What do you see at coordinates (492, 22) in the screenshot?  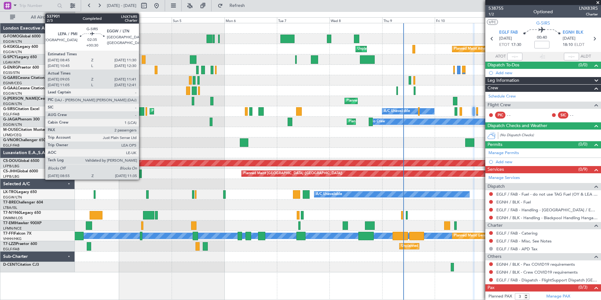 I see `button: UTC` at bounding box center [492, 22].